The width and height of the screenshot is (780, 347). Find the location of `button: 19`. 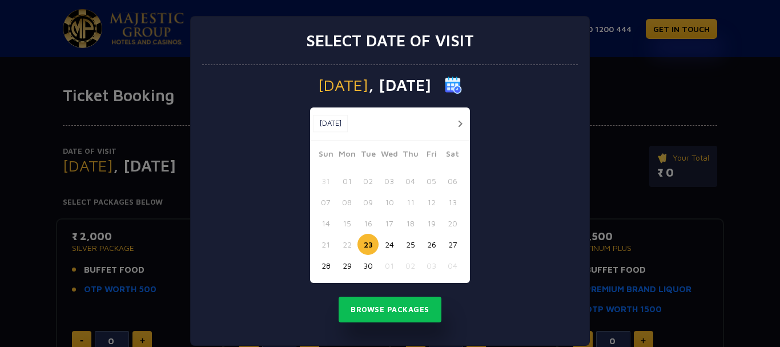

button: 19 is located at coordinates (431, 223).